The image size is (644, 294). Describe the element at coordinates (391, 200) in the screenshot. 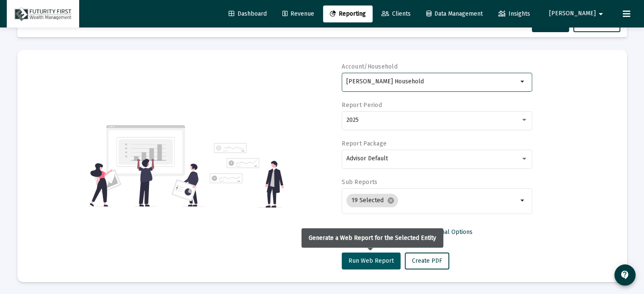

I see `mat-icon: cancel` at that location.